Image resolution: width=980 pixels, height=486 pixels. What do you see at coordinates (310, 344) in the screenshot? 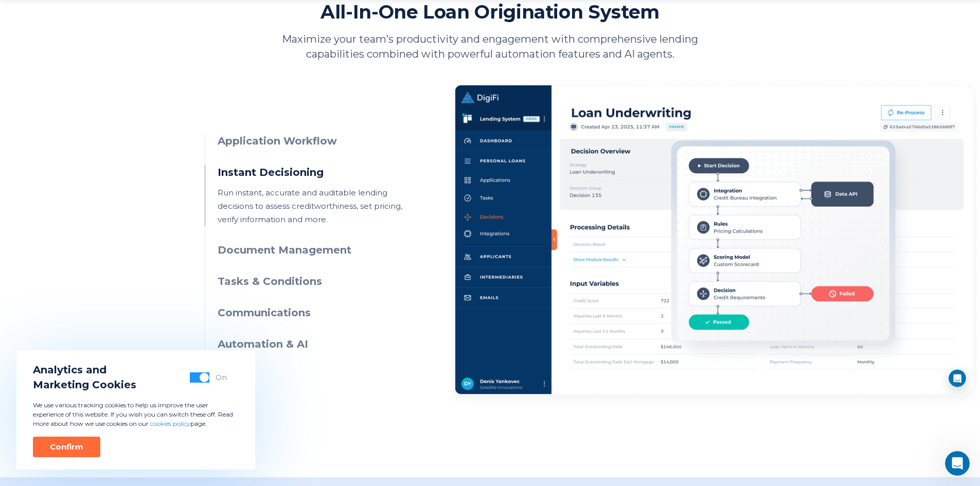
I see `h3: Automation & AI` at bounding box center [310, 344].